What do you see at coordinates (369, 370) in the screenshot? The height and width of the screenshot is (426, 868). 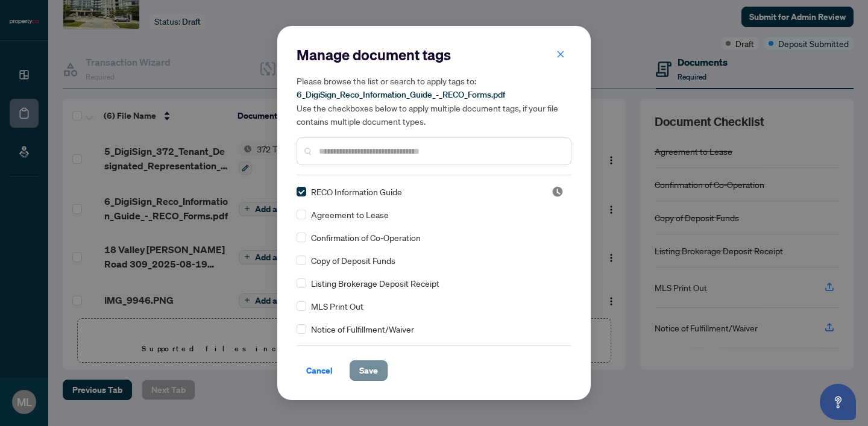 I see `span: Save` at bounding box center [369, 370].